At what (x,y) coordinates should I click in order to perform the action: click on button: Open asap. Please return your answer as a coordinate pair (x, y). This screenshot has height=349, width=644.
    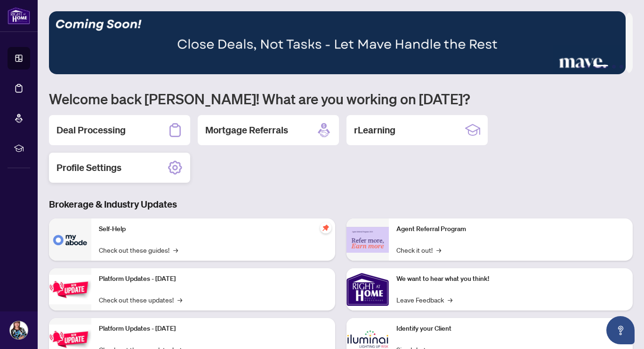
    Looking at the image, I should click on (620, 331).